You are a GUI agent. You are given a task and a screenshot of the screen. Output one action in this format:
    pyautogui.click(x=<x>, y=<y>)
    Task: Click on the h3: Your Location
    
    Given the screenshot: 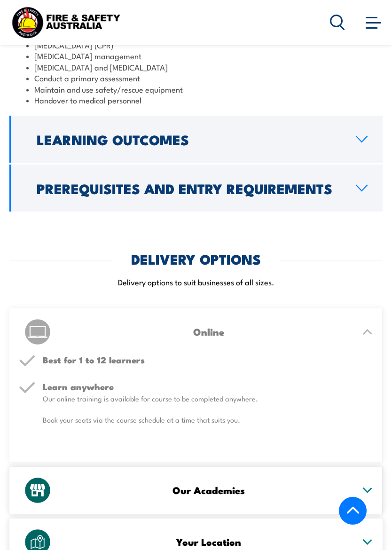 What is the action you would take?
    pyautogui.click(x=208, y=542)
    